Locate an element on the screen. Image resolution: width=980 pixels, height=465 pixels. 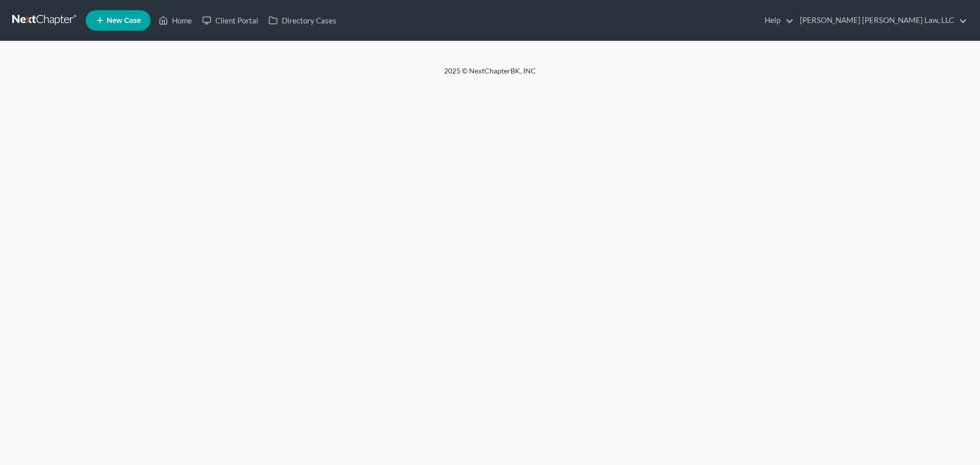
a: Directory Cases is located at coordinates (302, 21).